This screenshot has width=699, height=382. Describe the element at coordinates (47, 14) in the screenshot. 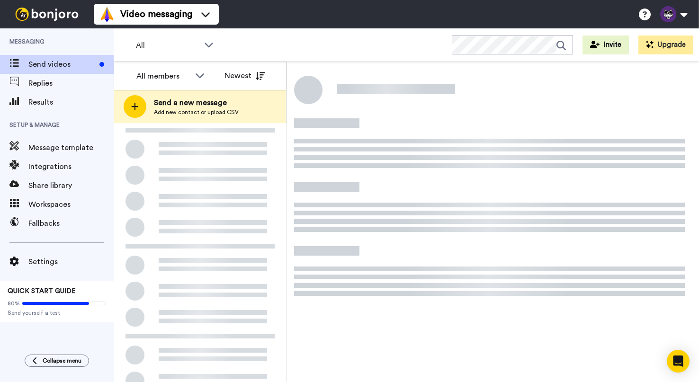

I see `img: bj-logo-header-white.svg` at that location.